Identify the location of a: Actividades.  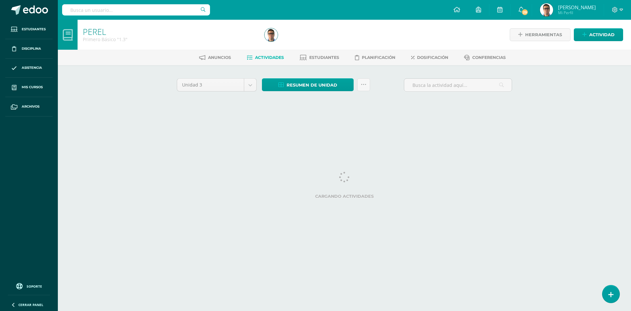
(265, 58).